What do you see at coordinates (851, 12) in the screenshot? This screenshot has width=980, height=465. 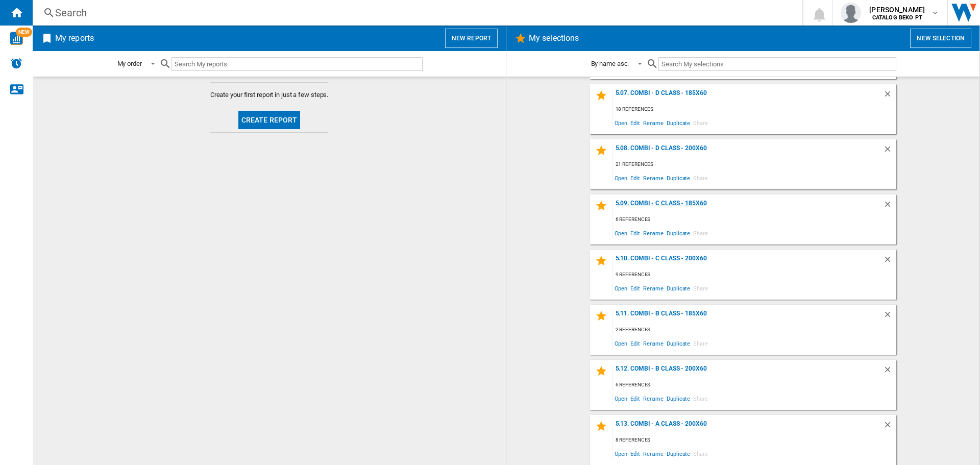 I see `img: profile.jpg` at bounding box center [851, 12].